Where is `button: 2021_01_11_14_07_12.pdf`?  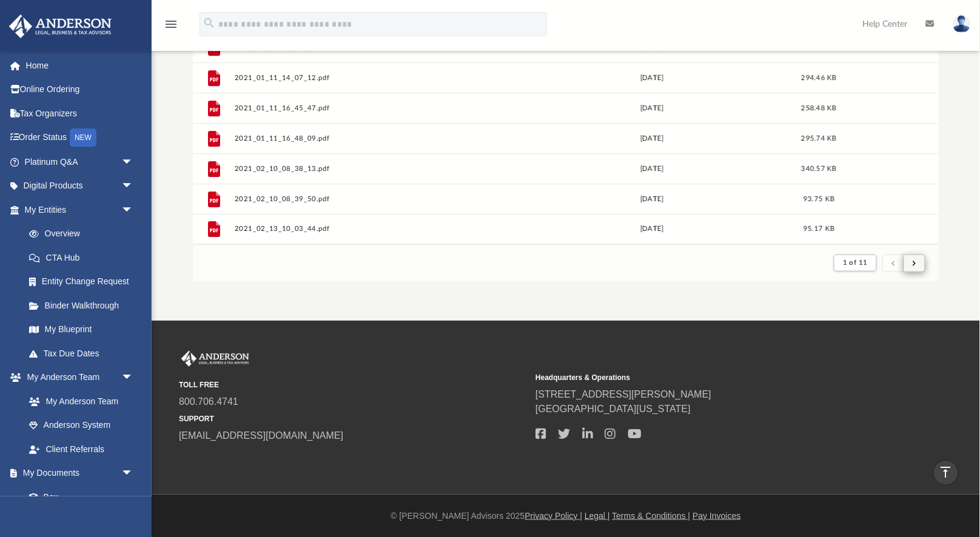 button: 2021_01_11_14_07_12.pdf is located at coordinates (372, 77).